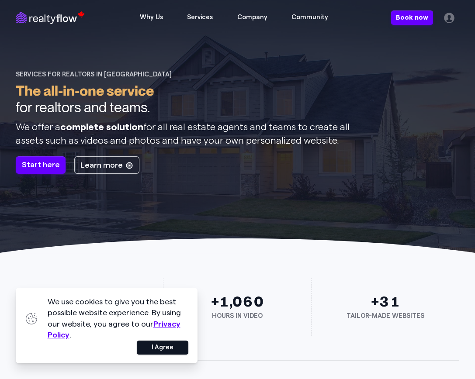  What do you see at coordinates (46, 17) in the screenshot?
I see `a: Full agency services for realtors and real estate in Calgary Canada.` at bounding box center [46, 17].